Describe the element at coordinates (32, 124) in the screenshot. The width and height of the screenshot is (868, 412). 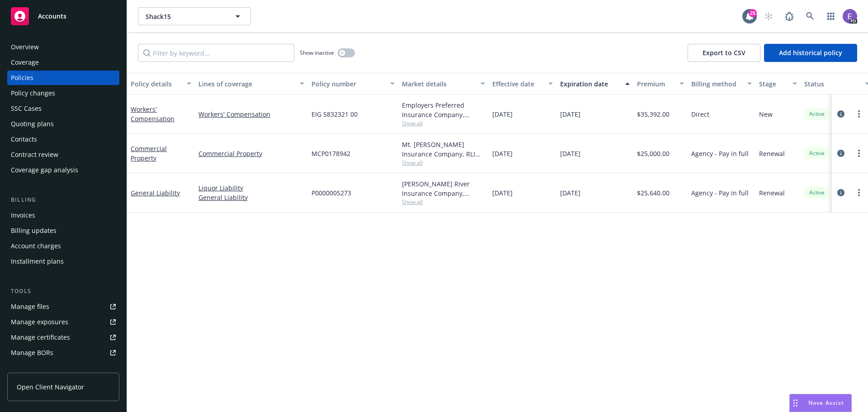
I see `div: Quoting plans` at that location.